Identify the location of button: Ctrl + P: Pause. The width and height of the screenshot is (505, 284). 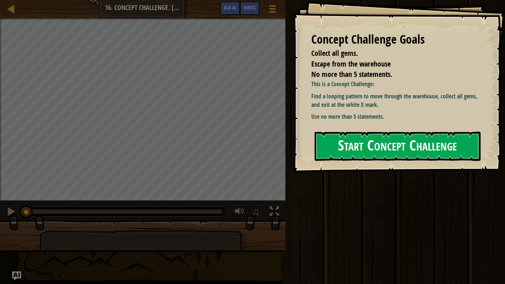
(11, 212).